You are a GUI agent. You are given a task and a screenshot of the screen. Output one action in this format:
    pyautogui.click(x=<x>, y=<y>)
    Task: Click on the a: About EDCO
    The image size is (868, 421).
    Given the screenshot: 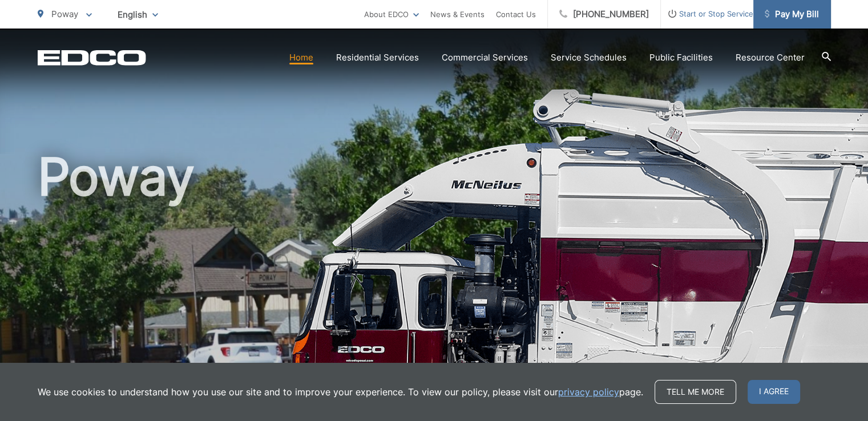 What is the action you would take?
    pyautogui.click(x=391, y=14)
    